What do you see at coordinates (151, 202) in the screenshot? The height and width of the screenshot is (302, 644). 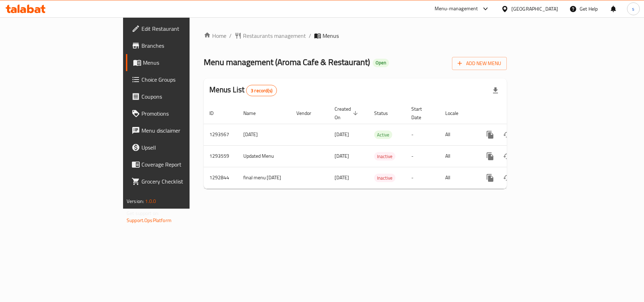 I see `span: 1.0.0` at bounding box center [151, 202].